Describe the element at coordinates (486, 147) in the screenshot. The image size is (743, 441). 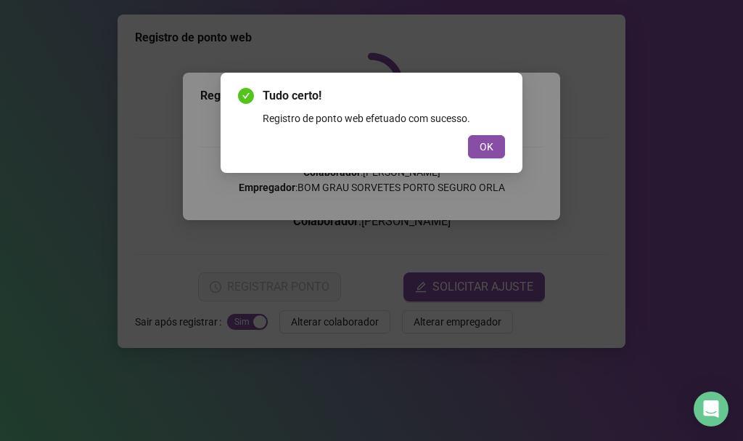
I see `span: OK` at that location.